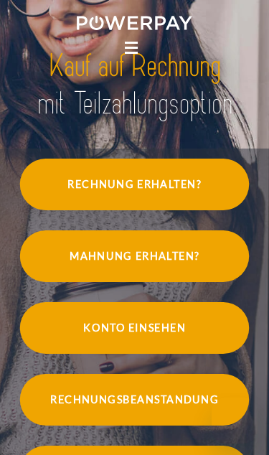 This screenshot has height=455, width=269. Describe the element at coordinates (135, 400) in the screenshot. I see `button: Rechnungsbeanstandung` at that location.